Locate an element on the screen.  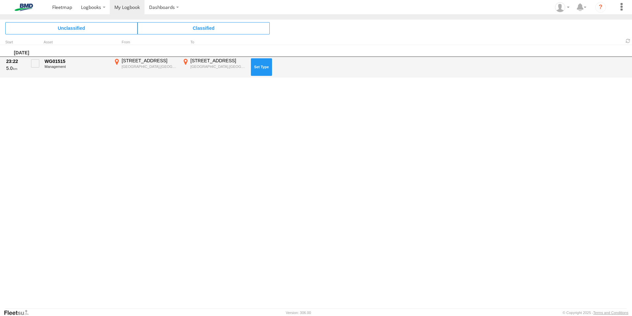
div: Chris Brett is located at coordinates (563, 7).